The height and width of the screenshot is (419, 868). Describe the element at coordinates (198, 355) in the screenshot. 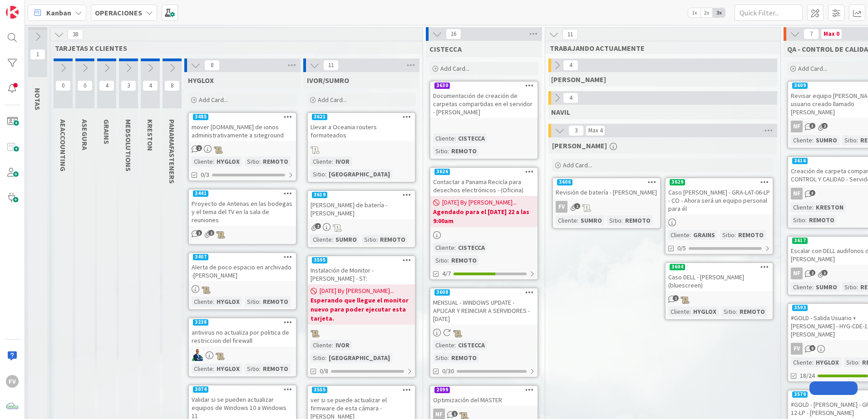

I see `img: GA` at that location.